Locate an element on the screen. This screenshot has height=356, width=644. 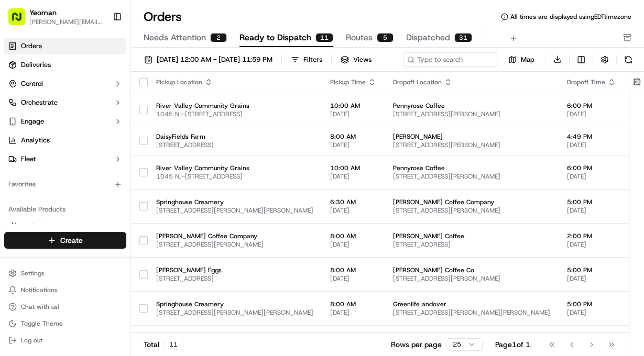
span: Springhouse Creamery is located at coordinates (235, 202).